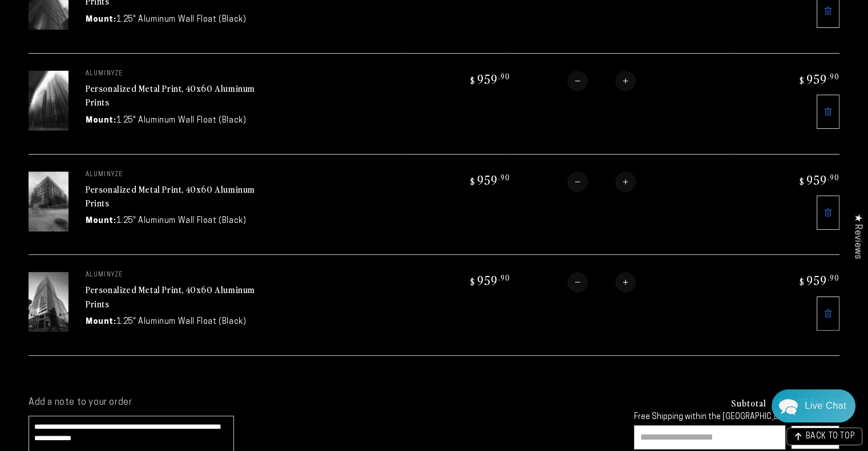 This screenshot has height=451, width=868. I want to click on div: Contact Us Directly, so click(825, 406).